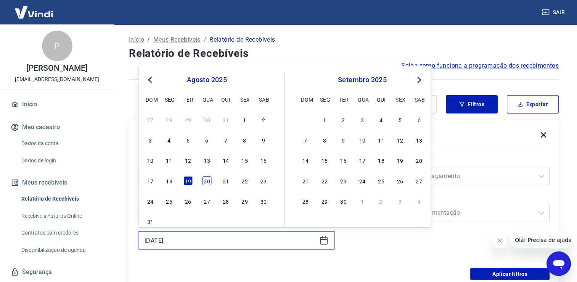 The image size is (577, 282). Describe the element at coordinates (57, 127) in the screenshot. I see `button: Meu cadastro` at that location.